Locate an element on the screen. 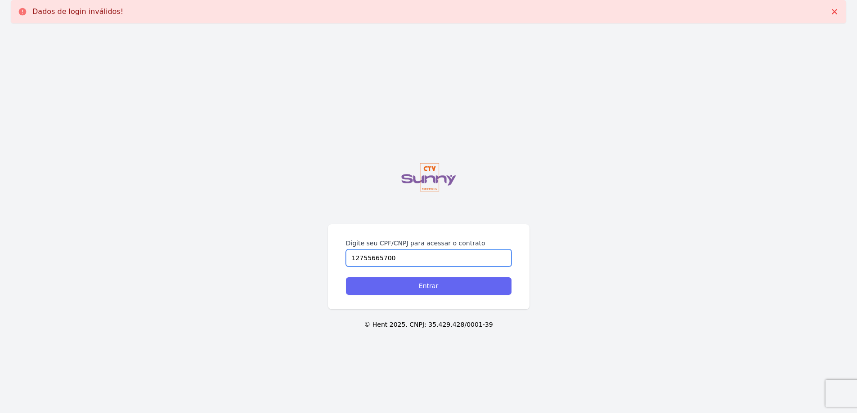  input: Entrar is located at coordinates (429, 286).